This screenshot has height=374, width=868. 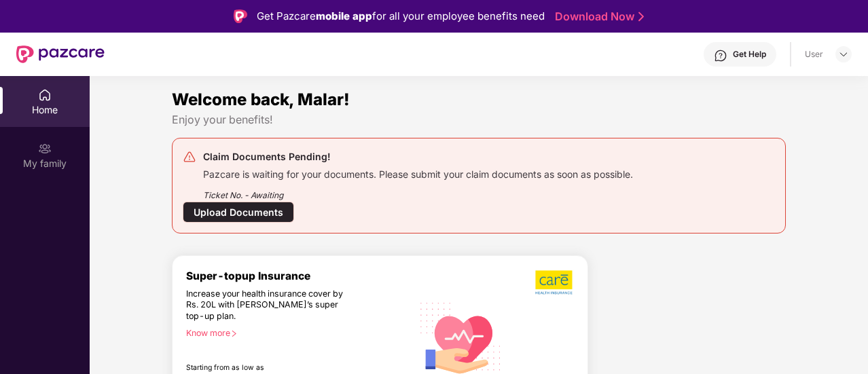 What do you see at coordinates (418, 172) in the screenshot?
I see `div: Pazcare is waiting for your documents. Please submit your claim documents as soon as possible.` at bounding box center [418, 172].